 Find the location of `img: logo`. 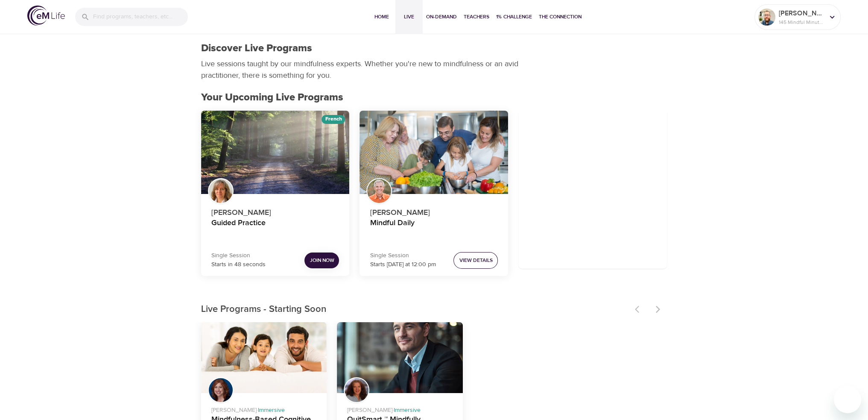

img: logo is located at coordinates (46, 15).